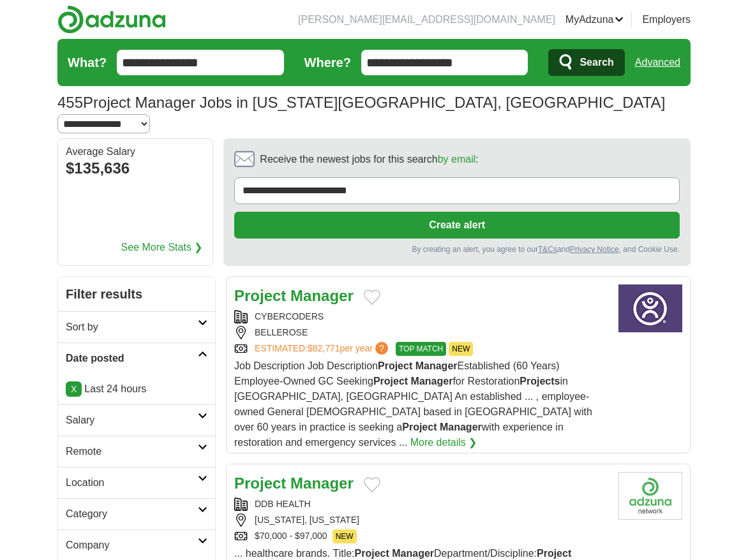 This screenshot has height=560, width=748. I want to click on span: Search, so click(596, 62).